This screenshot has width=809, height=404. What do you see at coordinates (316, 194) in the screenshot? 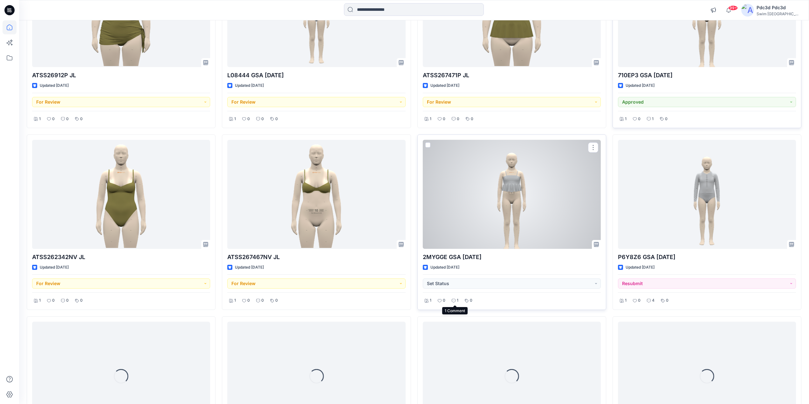
I see `a: ATSS267467NV JL` at bounding box center [316, 194].